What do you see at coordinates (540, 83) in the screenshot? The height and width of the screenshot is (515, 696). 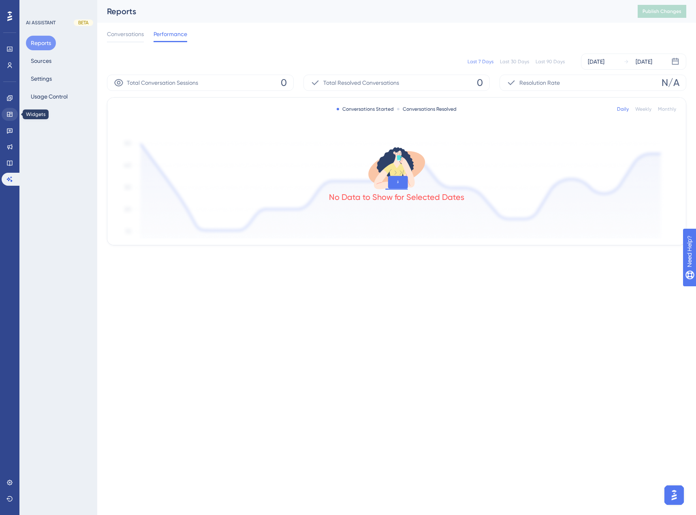 I see `span: Resolution Rate` at bounding box center [540, 83].